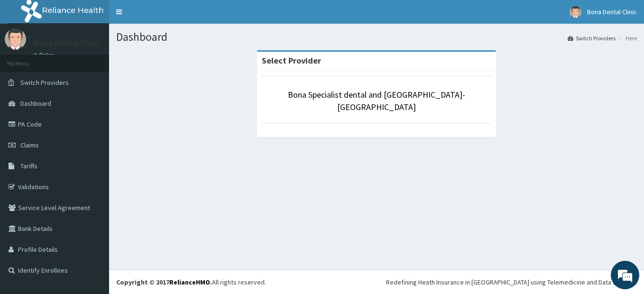 Image resolution: width=644 pixels, height=294 pixels. Describe the element at coordinates (45, 55) in the screenshot. I see `a: Online` at that location.